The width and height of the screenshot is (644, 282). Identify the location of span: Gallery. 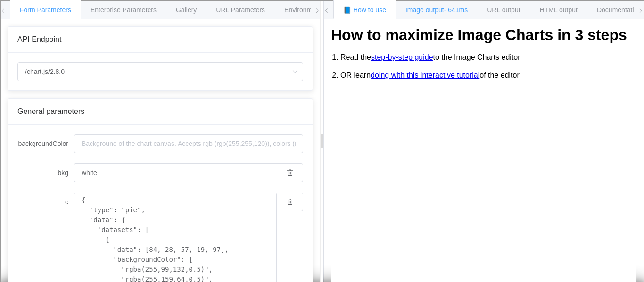
(186, 10).